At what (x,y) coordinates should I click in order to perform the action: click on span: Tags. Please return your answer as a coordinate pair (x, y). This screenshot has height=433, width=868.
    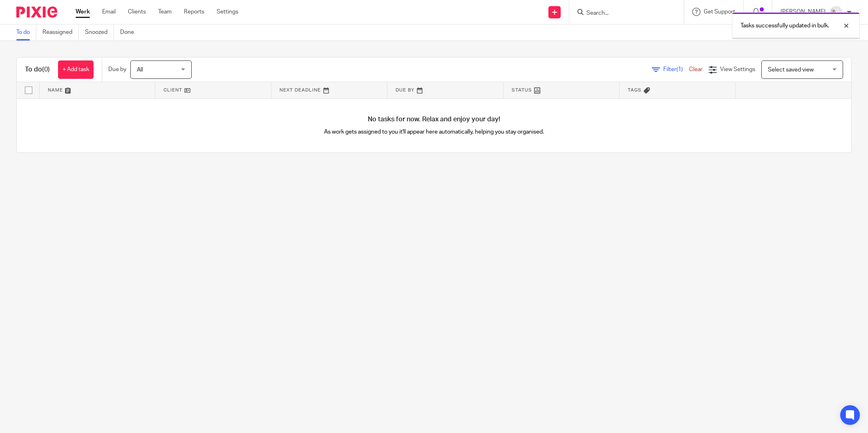
    Looking at the image, I should click on (634, 90).